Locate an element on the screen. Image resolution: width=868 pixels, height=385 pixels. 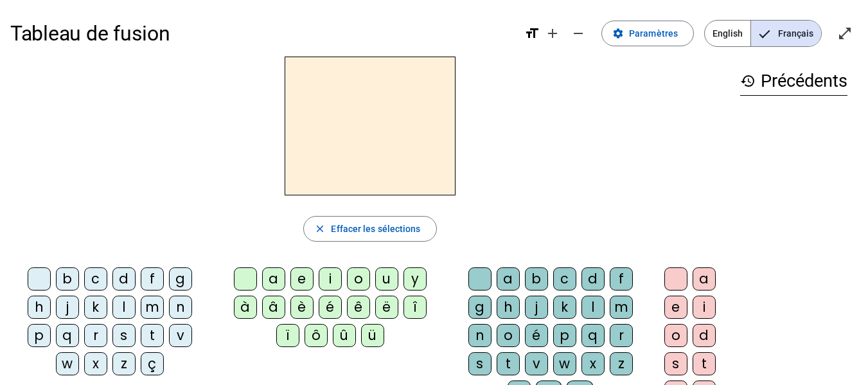
span: English is located at coordinates (727, 33).